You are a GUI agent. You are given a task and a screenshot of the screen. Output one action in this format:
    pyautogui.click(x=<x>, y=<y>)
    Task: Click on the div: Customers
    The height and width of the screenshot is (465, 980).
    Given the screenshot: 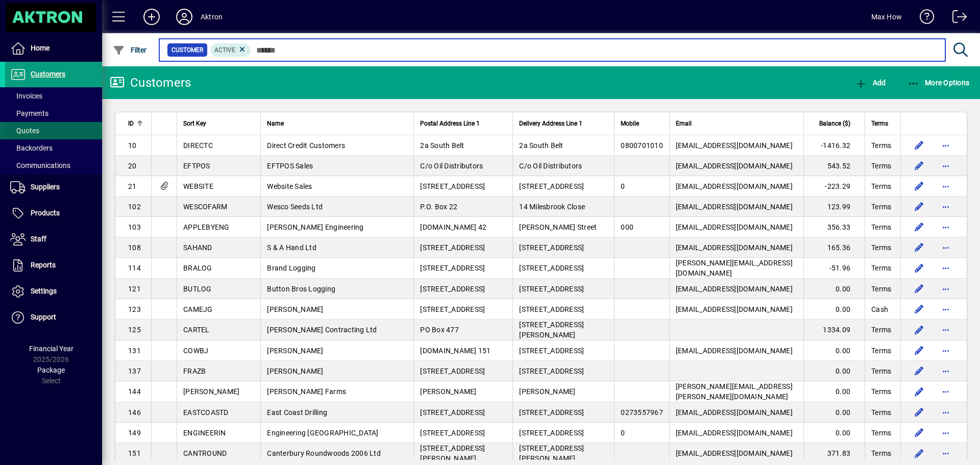 What is the action you would take?
    pyautogui.click(x=150, y=82)
    